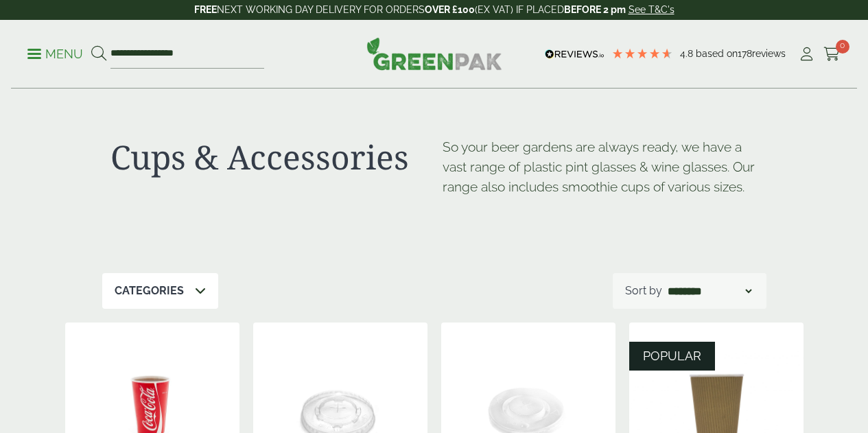 The height and width of the screenshot is (433, 868). Describe the element at coordinates (600, 167) in the screenshot. I see `p: So your beer gardens are always ready, we have a vast range of plastic pint glasses & wine glasse...` at that location.